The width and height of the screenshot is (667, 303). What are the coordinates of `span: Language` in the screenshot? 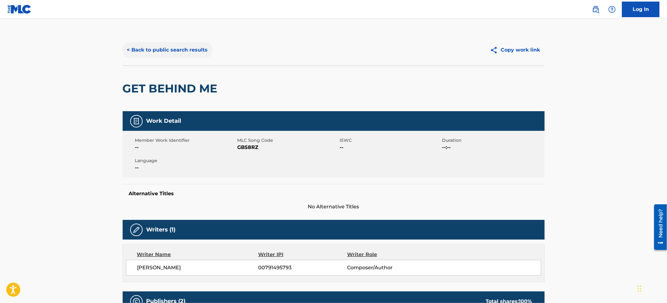 It's located at (186, 161).